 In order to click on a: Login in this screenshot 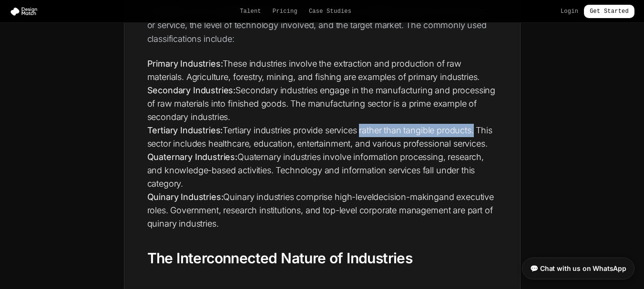, I will do `click(569, 11)`.